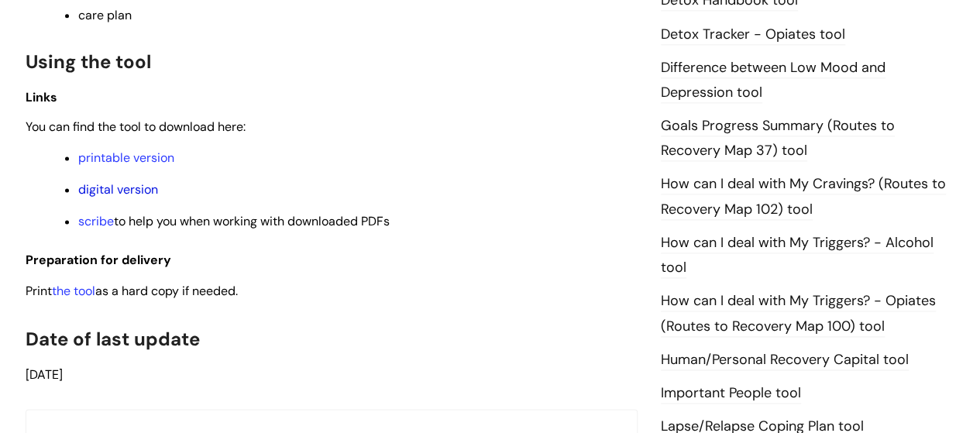 This screenshot has width=980, height=433. I want to click on a: How can I deal with My Triggers? - Alcohol tool, so click(797, 255).